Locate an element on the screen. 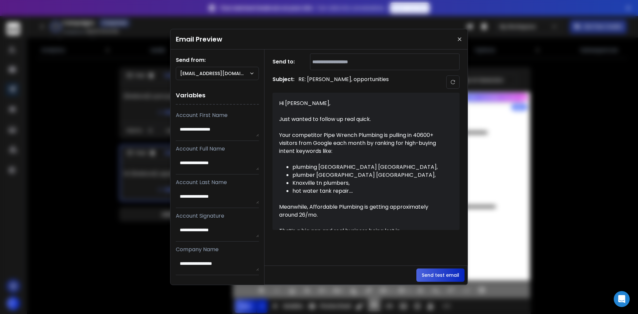 The height and width of the screenshot is (314, 638). p: Account Signature is located at coordinates (217, 216).